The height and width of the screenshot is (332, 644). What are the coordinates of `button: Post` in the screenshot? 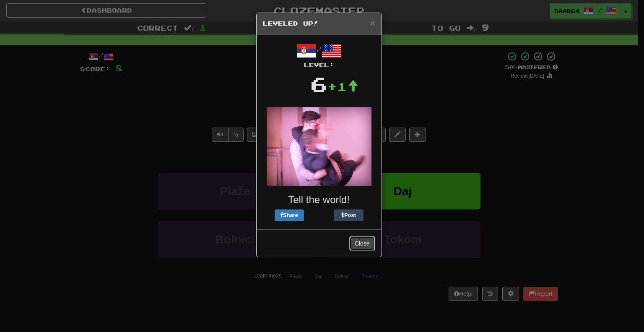 It's located at (349, 215).